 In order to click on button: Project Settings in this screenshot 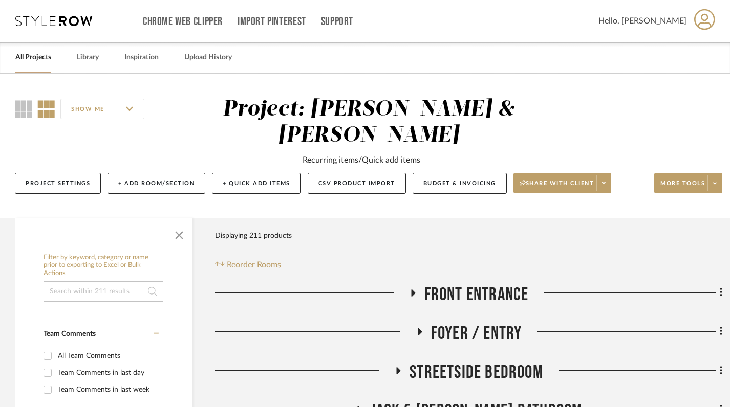, I will do `click(58, 183)`.